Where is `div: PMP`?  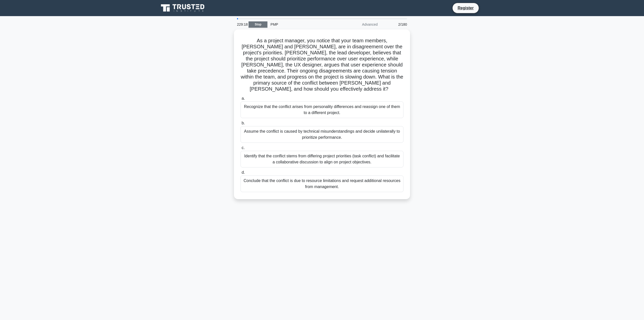 div: PMP is located at coordinates (302, 24).